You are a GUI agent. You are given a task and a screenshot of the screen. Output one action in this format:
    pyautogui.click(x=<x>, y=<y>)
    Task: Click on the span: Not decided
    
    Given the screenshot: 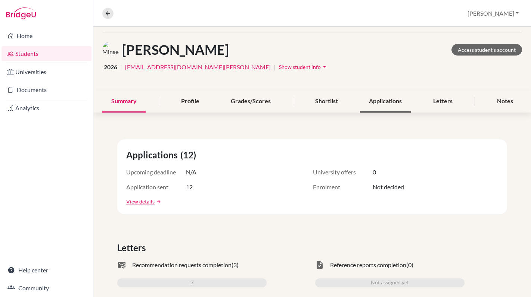 What is the action you would take?
    pyautogui.click(x=388, y=187)
    